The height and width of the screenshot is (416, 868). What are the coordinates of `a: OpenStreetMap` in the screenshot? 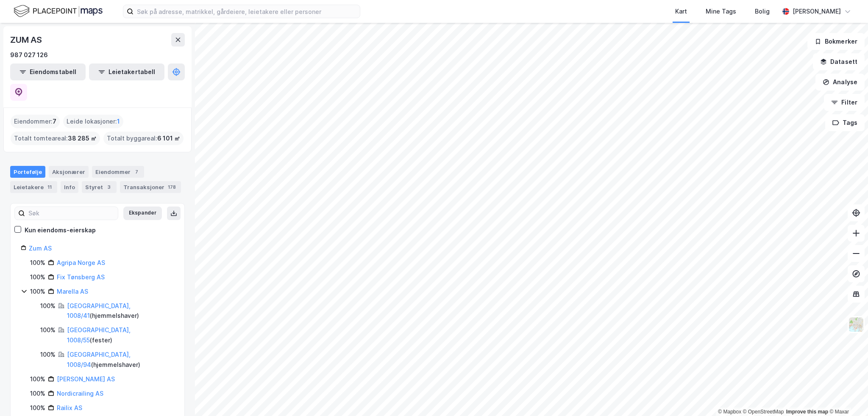 It's located at (763, 412).